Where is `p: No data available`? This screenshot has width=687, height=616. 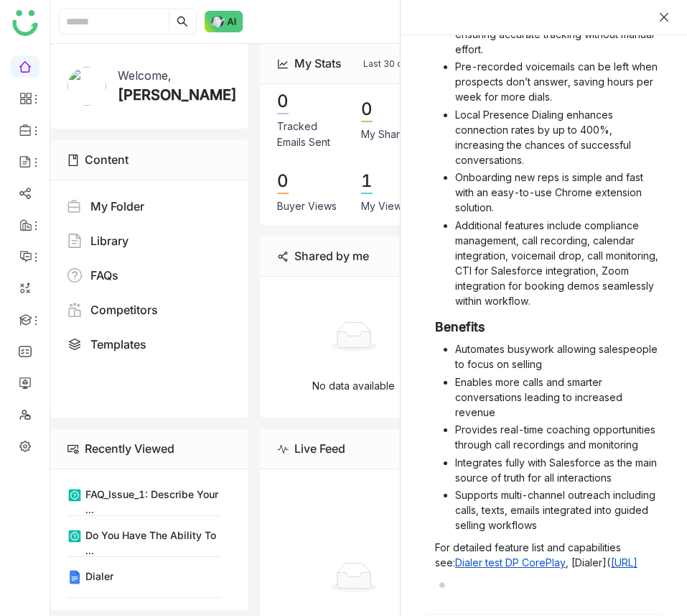
p: No data available is located at coordinates (353, 386).